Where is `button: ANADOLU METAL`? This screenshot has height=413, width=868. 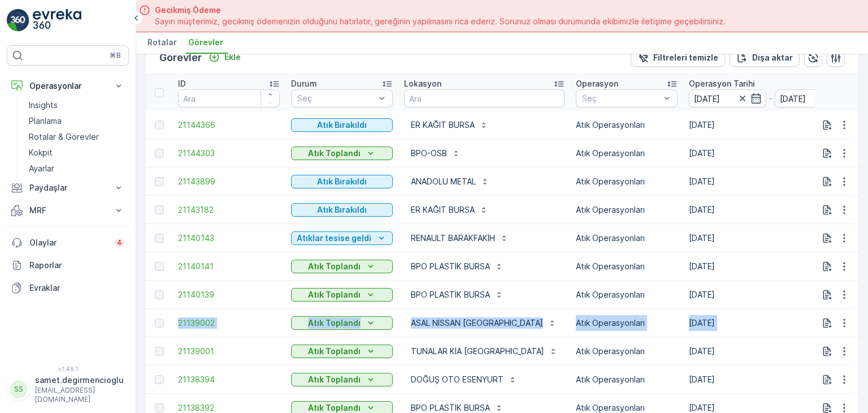
button: ANADOLU METAL is located at coordinates (450, 182).